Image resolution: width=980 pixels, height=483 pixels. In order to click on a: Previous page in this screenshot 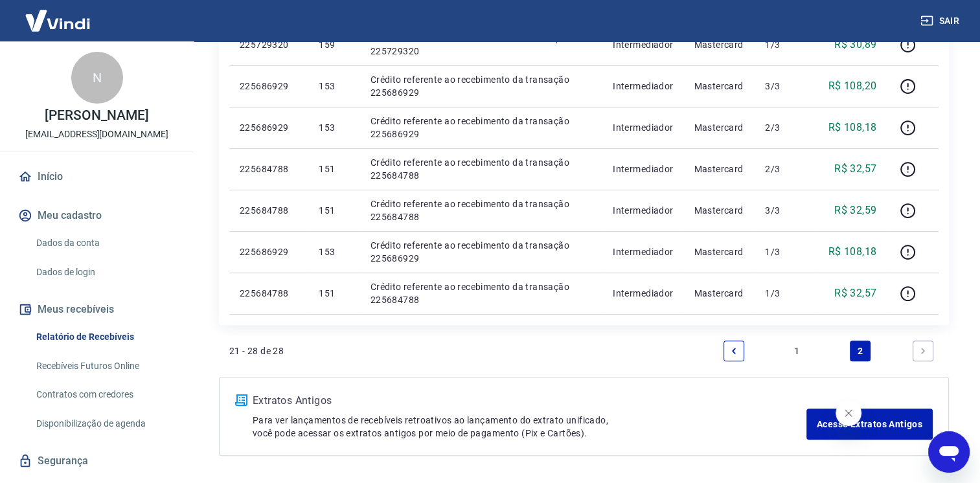, I will do `click(734, 351)`.